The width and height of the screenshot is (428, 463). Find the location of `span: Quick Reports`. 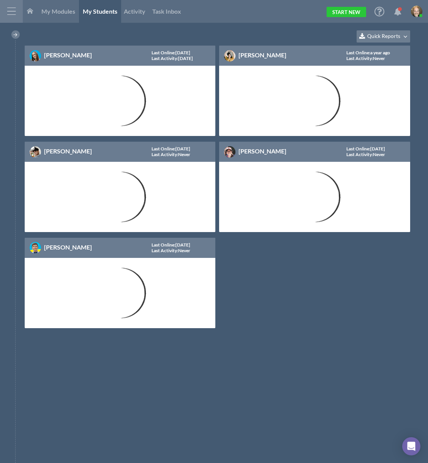

span: Quick Reports is located at coordinates (384, 36).